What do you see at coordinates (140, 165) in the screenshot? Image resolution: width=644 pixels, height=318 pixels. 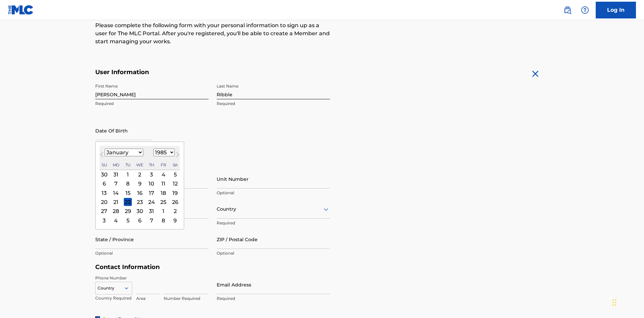 I see `div: Wednesday` at bounding box center [140, 165].